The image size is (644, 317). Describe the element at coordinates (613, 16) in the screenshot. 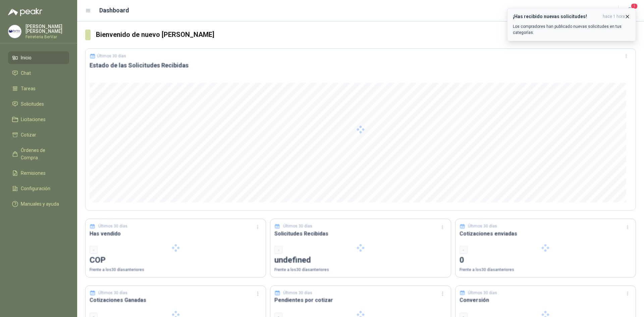

I see `span: hace 1 hora` at that location.